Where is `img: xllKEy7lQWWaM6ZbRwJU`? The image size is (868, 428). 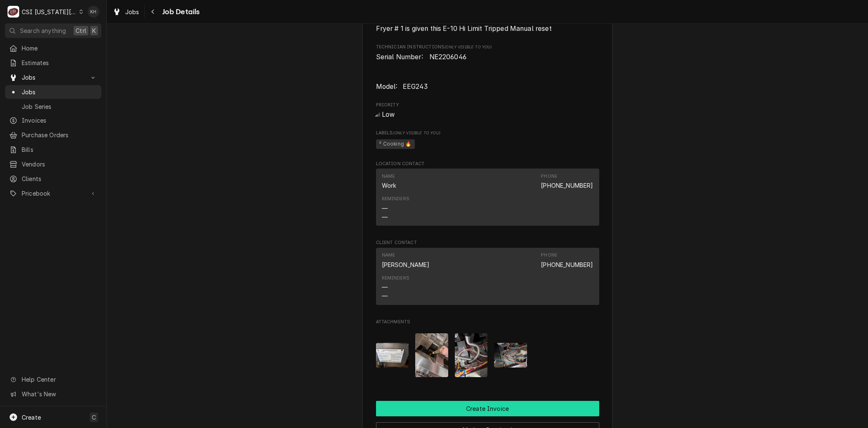
img: xllKEy7lQWWaM6ZbRwJU is located at coordinates (471, 355).